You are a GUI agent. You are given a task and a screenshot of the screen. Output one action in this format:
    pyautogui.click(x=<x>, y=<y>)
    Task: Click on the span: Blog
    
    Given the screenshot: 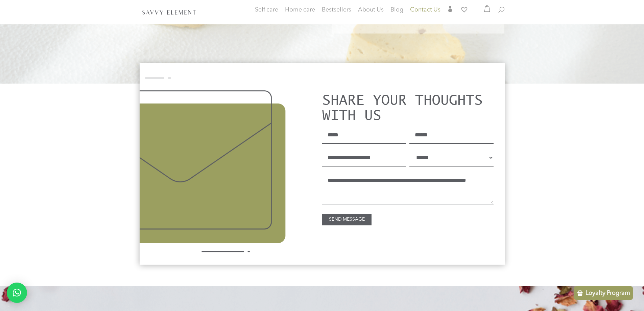 What is the action you would take?
    pyautogui.click(x=397, y=10)
    